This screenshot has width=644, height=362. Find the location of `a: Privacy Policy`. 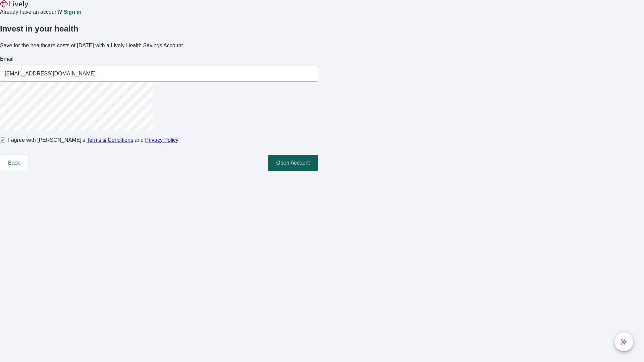

a: Privacy Policy is located at coordinates (162, 140).